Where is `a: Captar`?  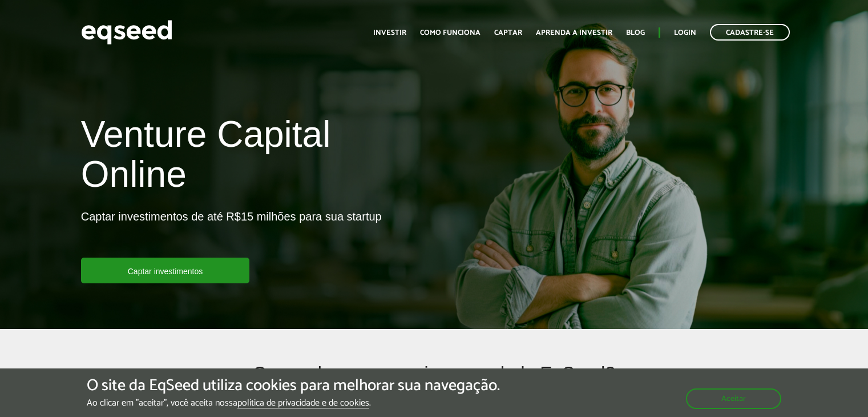
a: Captar is located at coordinates (508, 32).